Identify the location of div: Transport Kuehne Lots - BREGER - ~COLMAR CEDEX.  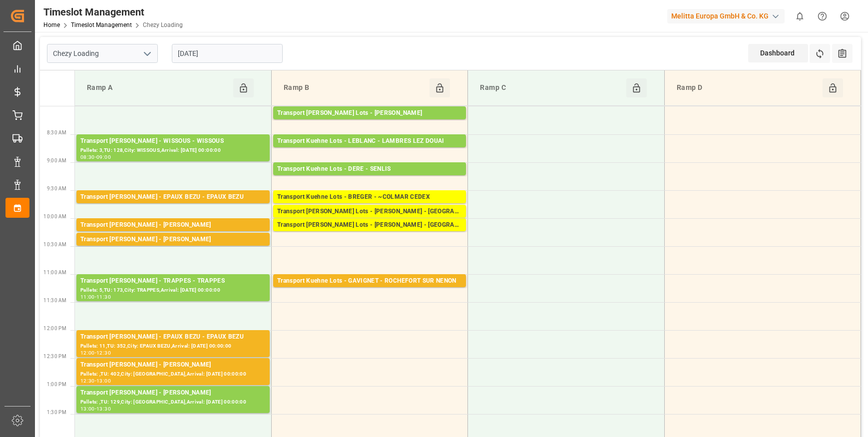
(370, 197).